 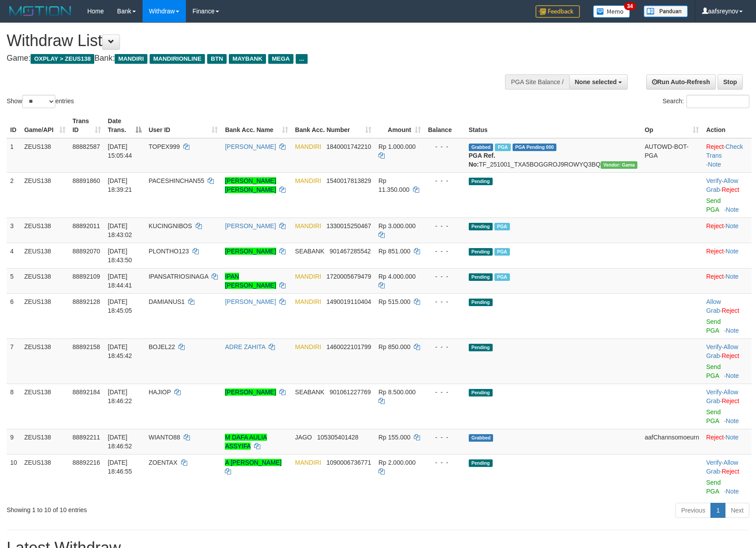 What do you see at coordinates (14, 195) in the screenshot?
I see `td: 2` at bounding box center [14, 195].